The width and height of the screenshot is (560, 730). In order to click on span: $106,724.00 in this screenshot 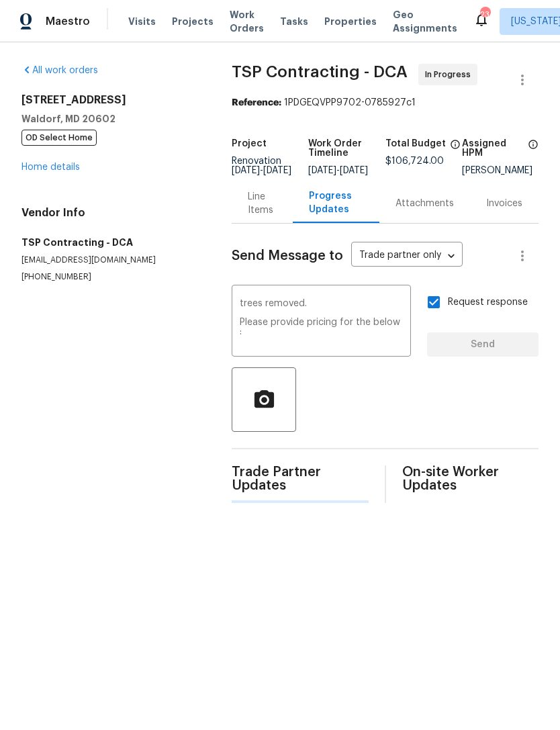, I will do `click(414, 161)`.